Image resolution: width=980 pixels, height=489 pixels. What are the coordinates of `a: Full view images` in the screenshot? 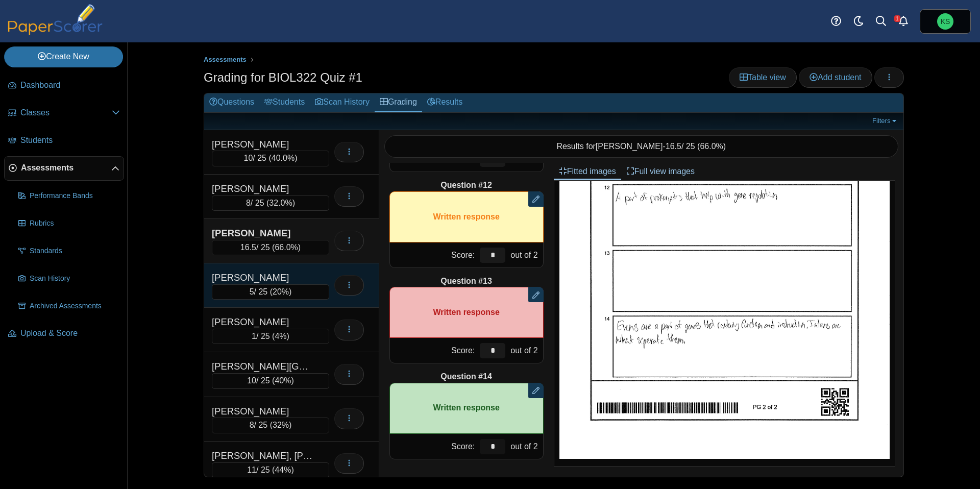 It's located at (660, 172).